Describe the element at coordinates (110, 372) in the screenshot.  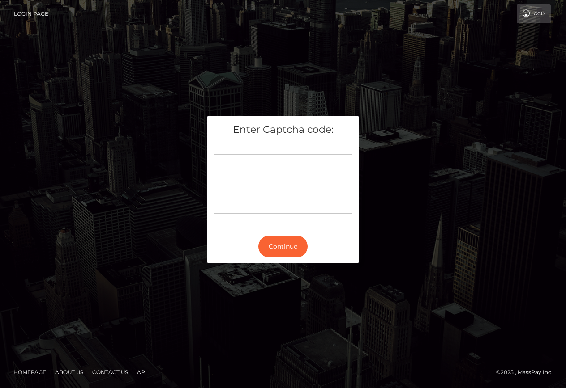
I see `a: Contact Us` at that location.